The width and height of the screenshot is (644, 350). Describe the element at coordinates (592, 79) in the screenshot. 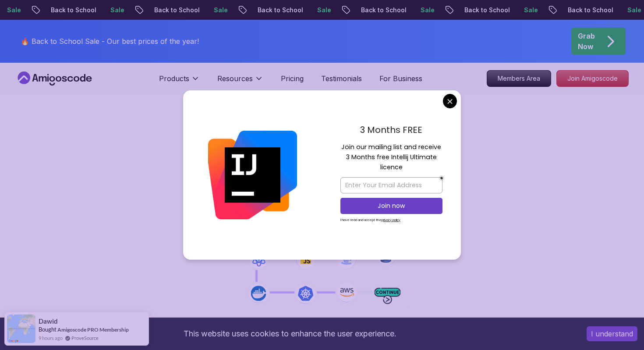

I see `a: Join Amigoscode` at that location.